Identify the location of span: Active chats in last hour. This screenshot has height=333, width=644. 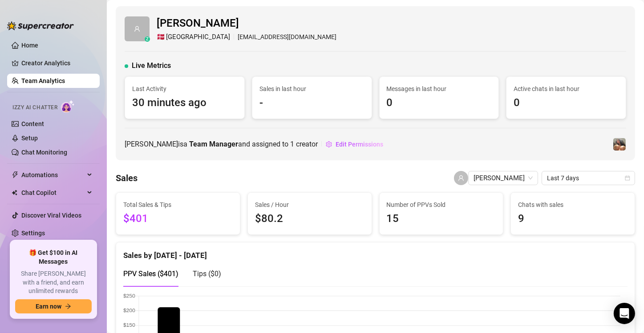
(566, 89).